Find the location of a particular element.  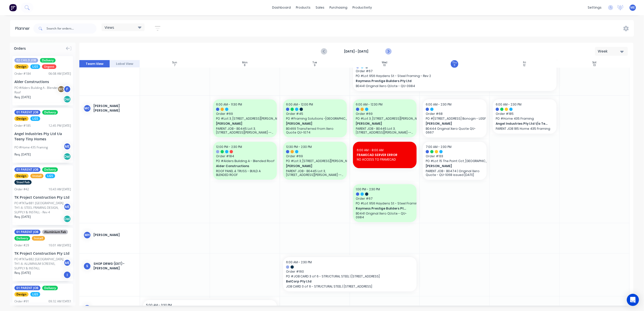

div: 10 is located at coordinates (385, 65).